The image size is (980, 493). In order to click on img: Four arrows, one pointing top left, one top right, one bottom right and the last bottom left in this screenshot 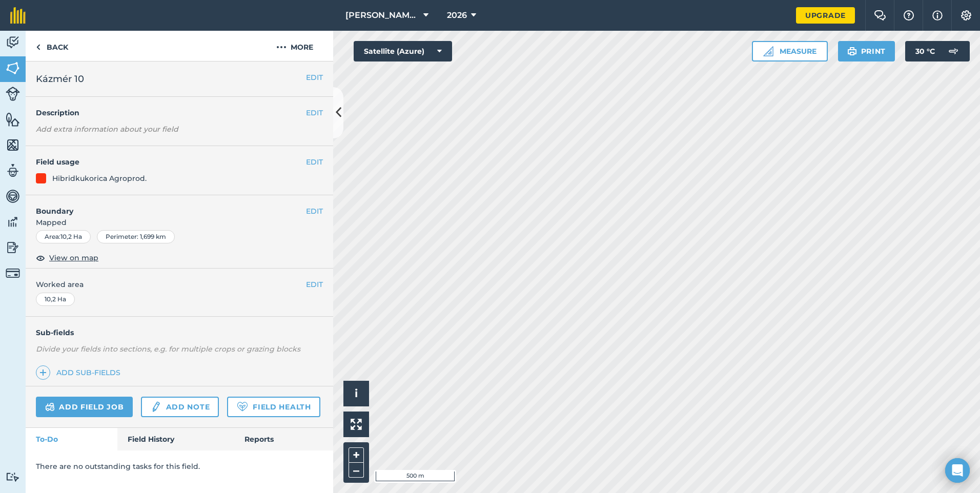, I will do `click(356, 425)`.